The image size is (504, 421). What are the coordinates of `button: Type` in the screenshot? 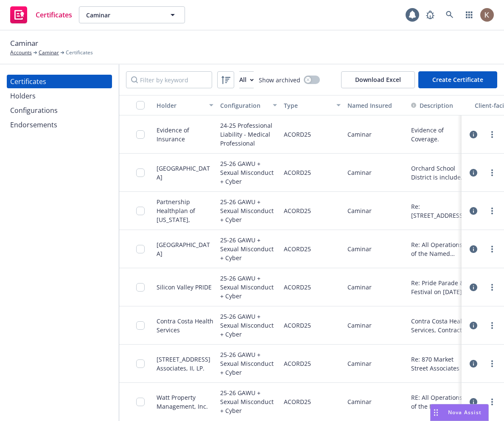 It's located at (312, 105).